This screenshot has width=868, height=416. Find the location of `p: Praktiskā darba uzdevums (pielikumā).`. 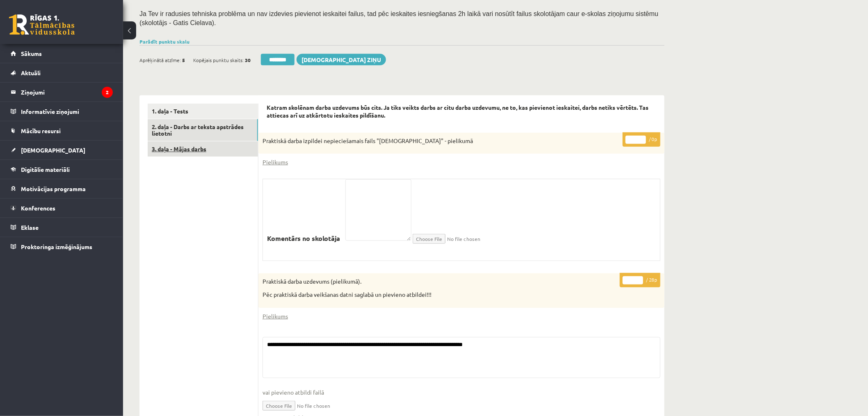

p: Praktiskā darba uzdevums (pielikumā). is located at coordinates (441, 282).